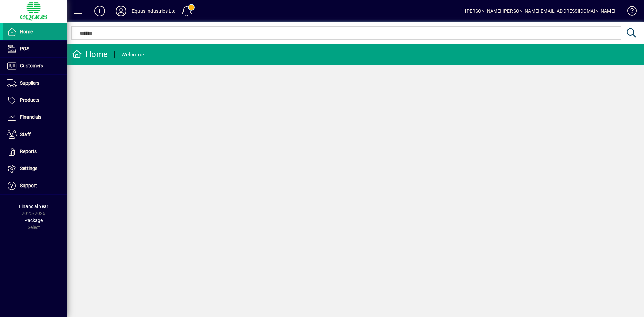 The height and width of the screenshot is (317, 644). What do you see at coordinates (35, 83) in the screenshot?
I see `a: Suppliers` at bounding box center [35, 83].